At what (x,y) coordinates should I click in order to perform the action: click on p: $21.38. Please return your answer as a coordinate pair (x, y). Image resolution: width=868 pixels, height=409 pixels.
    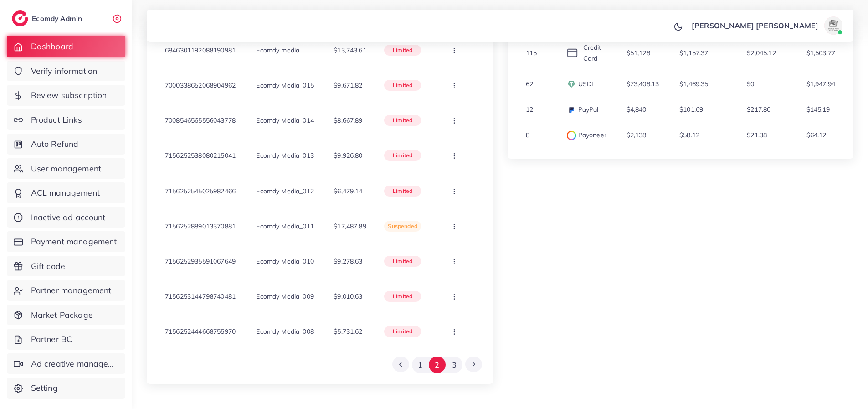
    Looking at the image, I should click on (757, 135).